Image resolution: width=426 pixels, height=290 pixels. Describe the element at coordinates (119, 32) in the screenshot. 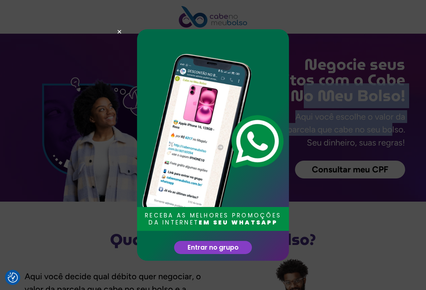

I see `a: Close` at that location.